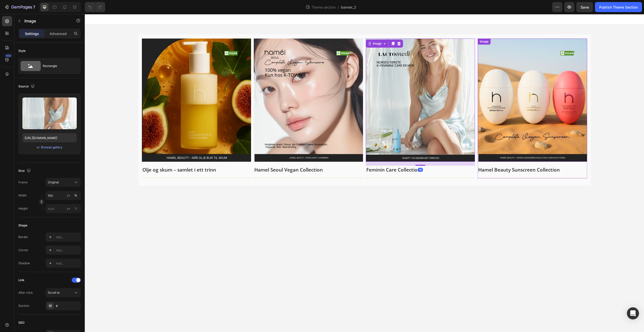 This screenshot has height=332, width=644. I want to click on label: Frame, so click(23, 182).